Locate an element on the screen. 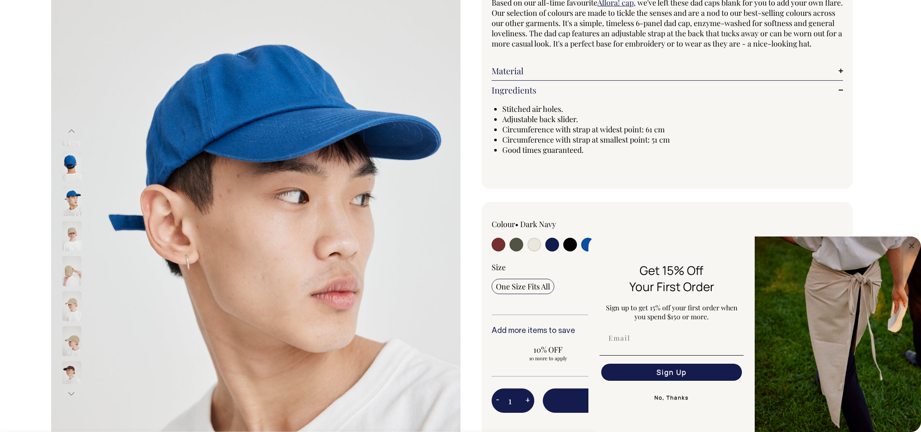  label: Dark Navy is located at coordinates (538, 224).